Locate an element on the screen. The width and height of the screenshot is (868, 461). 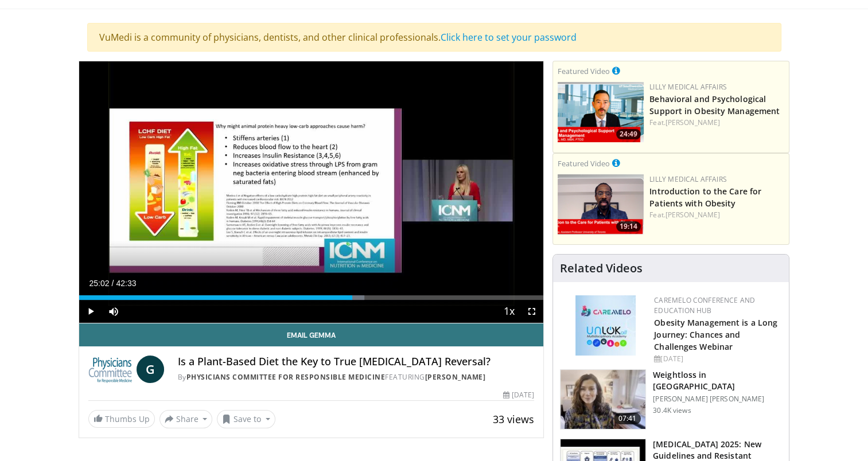
span: 25:02 is located at coordinates (99, 284).